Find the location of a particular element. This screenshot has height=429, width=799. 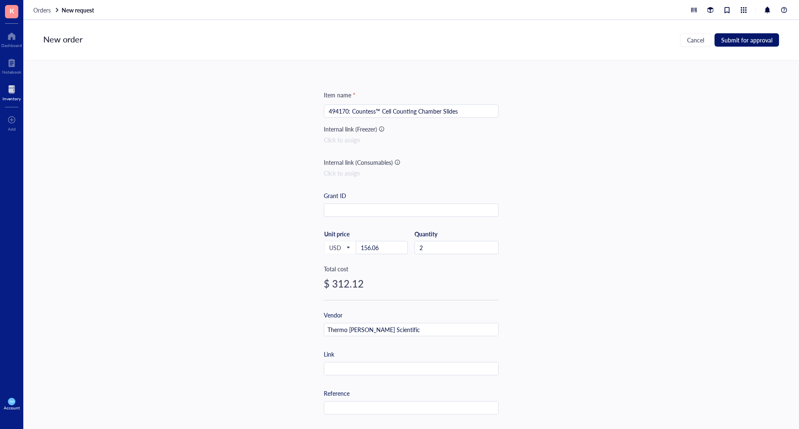

span: Cancel is located at coordinates (695, 40).